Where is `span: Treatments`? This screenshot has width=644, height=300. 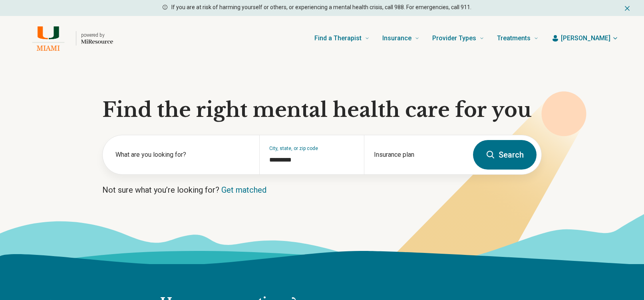
span: Treatments is located at coordinates (514, 38).